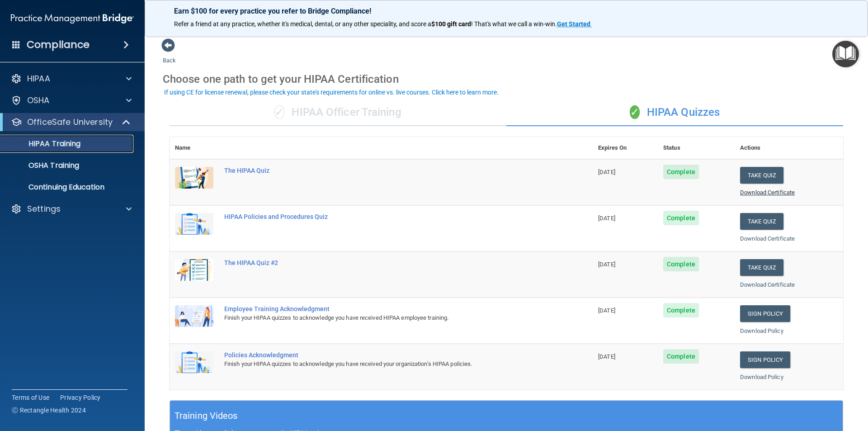  I want to click on a: OSHA, so click(71, 100).